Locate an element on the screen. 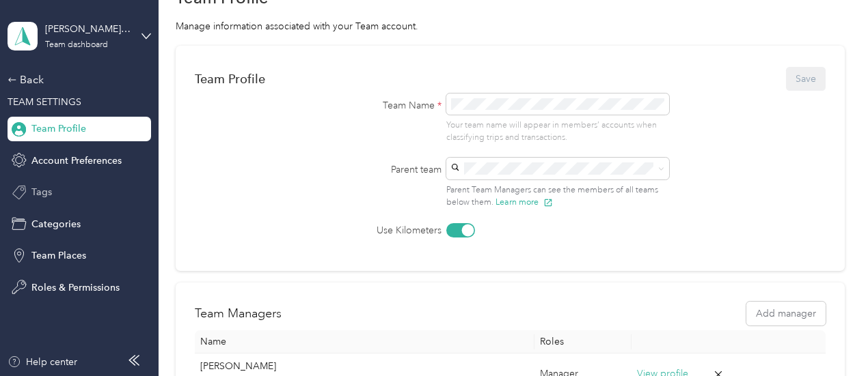 The width and height of the screenshot is (868, 376). h2: Team Managers is located at coordinates (238, 313).